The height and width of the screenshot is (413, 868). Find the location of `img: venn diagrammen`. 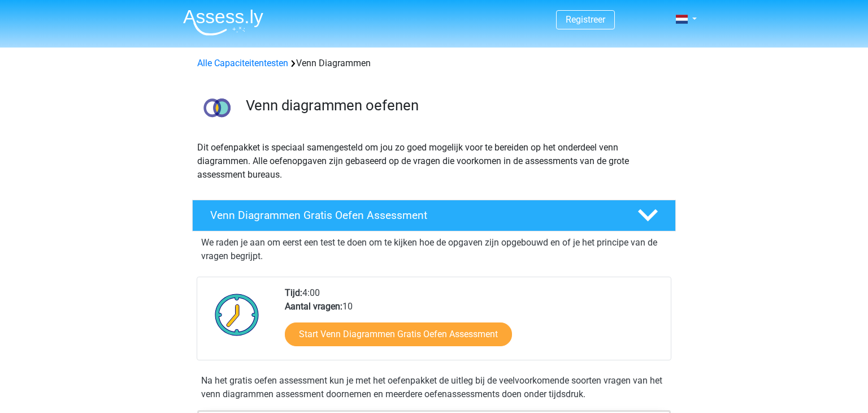

img: venn diagrammen is located at coordinates (216, 108).